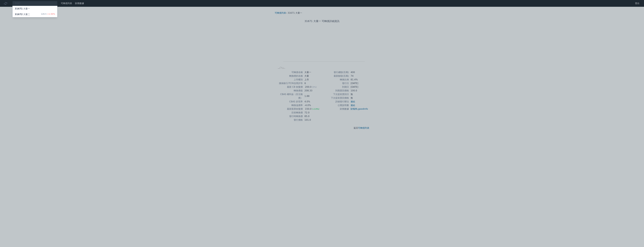 The height and width of the screenshot is (247, 644). I want to click on span: 31671, so click(19, 9).